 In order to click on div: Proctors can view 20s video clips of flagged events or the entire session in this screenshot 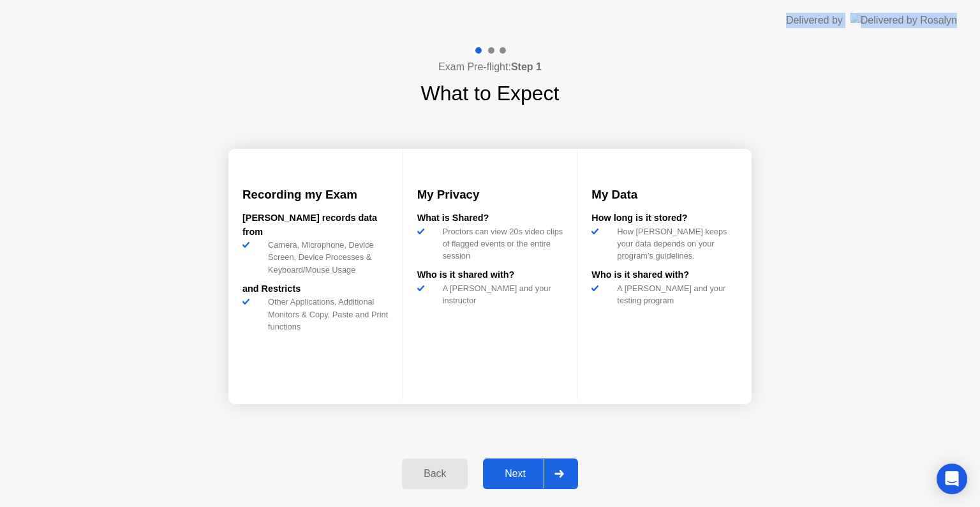, I will do `click(500, 244)`.